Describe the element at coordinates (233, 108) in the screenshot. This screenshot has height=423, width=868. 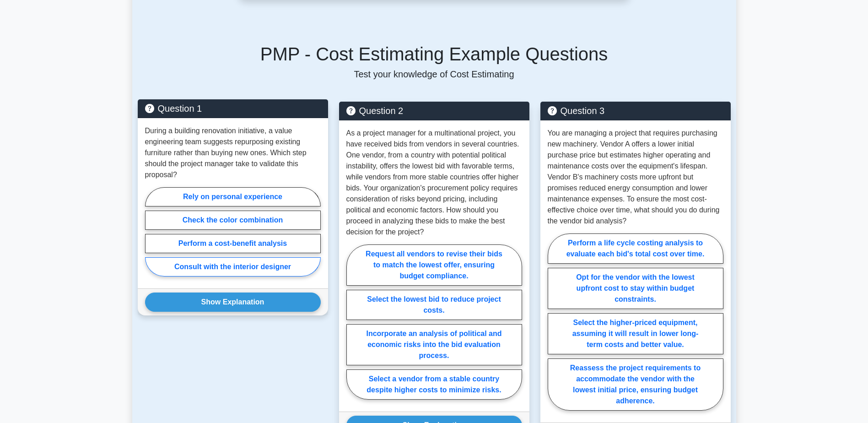
I see `h5: Question 1` at that location.